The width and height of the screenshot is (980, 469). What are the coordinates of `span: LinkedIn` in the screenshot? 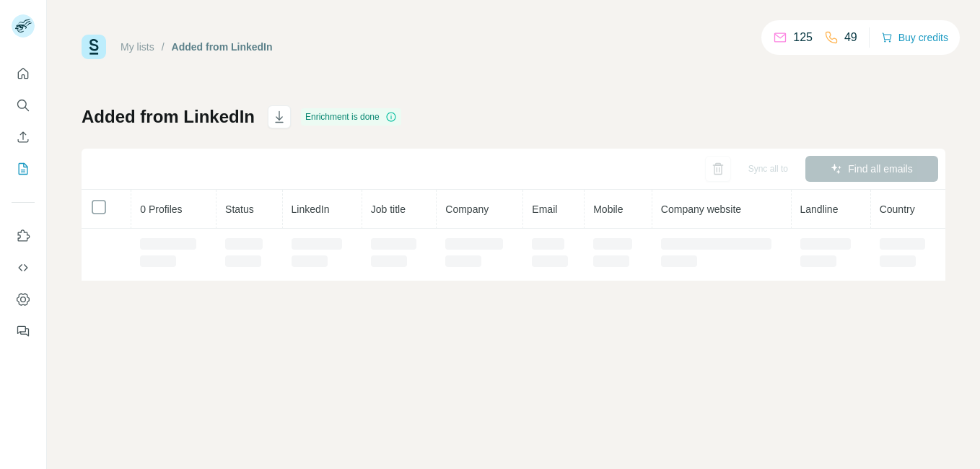 It's located at (310, 209).